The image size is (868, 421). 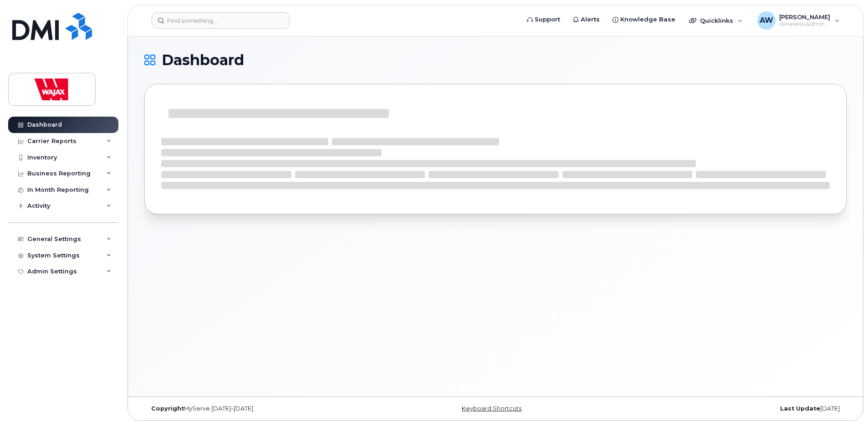 What do you see at coordinates (167, 408) in the screenshot?
I see `strong: Copyright` at bounding box center [167, 408].